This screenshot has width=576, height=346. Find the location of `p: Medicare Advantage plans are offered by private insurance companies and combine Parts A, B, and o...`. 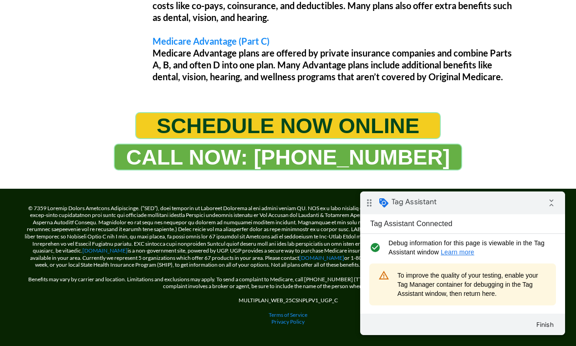

p: Medicare Advantage plans are offered by private insurance companies and combine Parts A, B, and o... is located at coordinates (334, 65).